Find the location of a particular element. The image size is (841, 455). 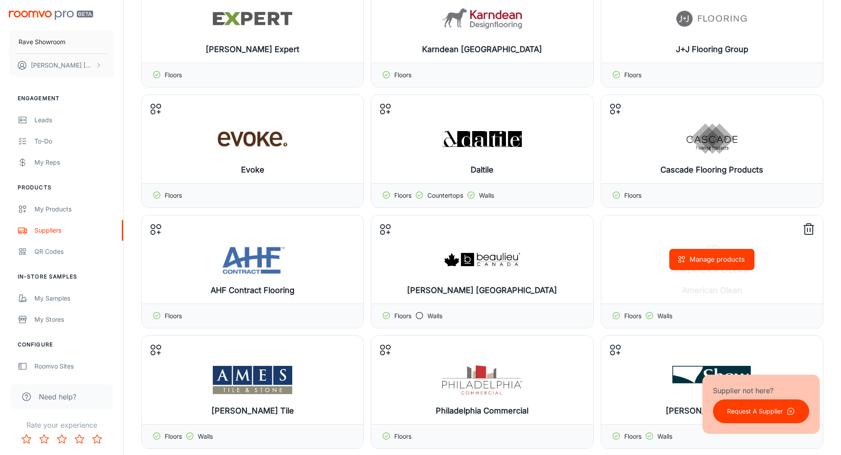

span: Need help? is located at coordinates (57, 397).